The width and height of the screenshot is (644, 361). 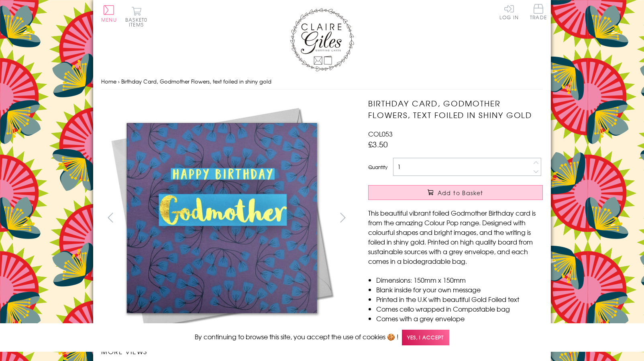 I want to click on li: Dimensions: 150mm x 150mm, so click(x=460, y=280).